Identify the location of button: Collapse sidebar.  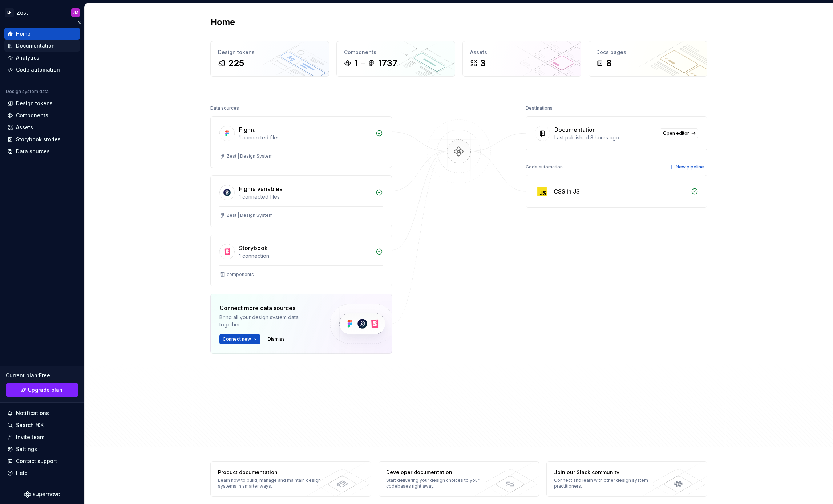
(79, 22).